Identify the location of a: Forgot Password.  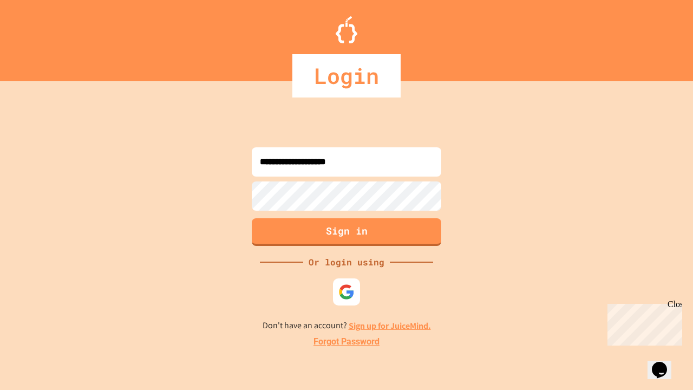
(346, 342).